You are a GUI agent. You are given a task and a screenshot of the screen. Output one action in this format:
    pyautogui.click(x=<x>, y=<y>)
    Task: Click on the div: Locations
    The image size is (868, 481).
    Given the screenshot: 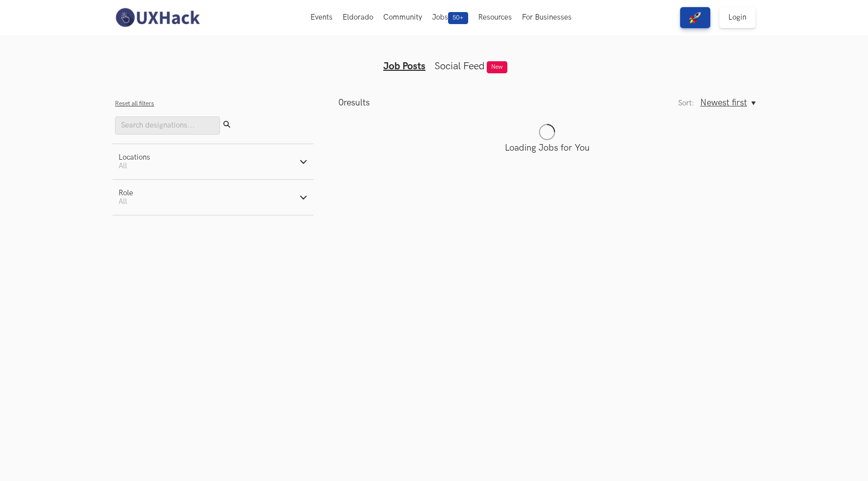 What is the action you would take?
    pyautogui.click(x=134, y=157)
    